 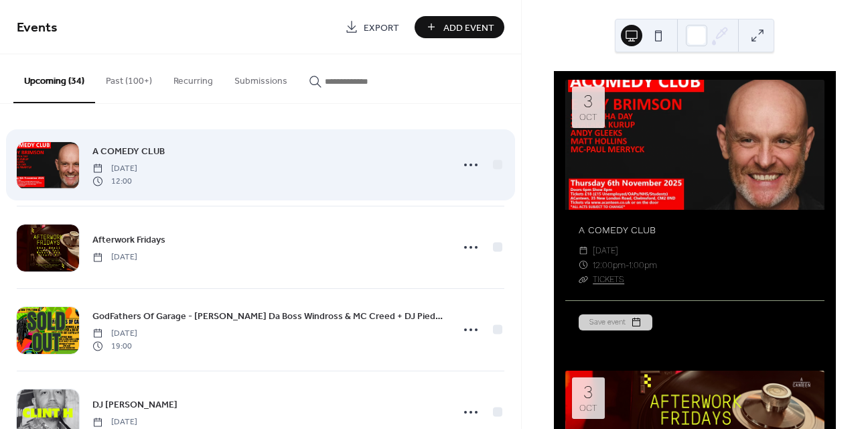 What do you see at coordinates (54, 79) in the screenshot?
I see `button: Upcoming (34)` at bounding box center [54, 79].